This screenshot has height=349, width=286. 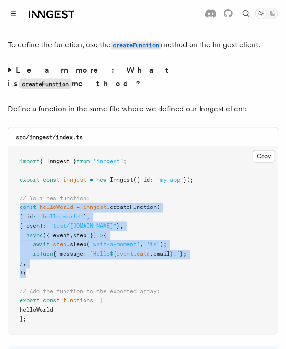 I want to click on button: Toggle dark mode, so click(x=267, y=13).